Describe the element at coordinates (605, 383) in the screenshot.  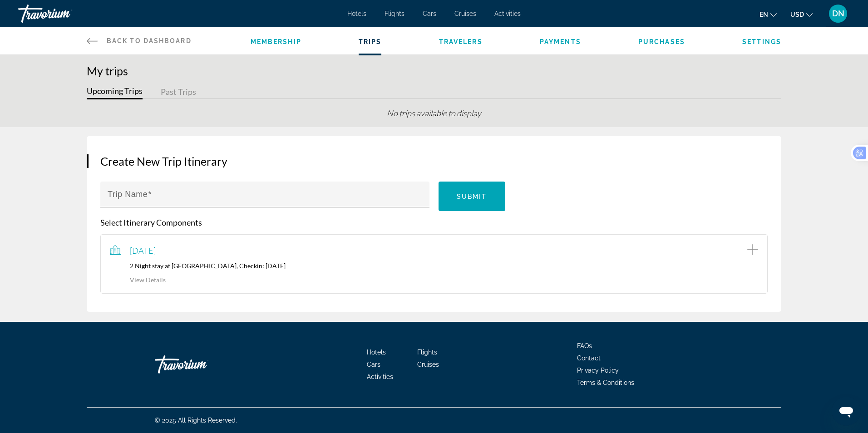
I see `a: Terms & Conditions` at that location.